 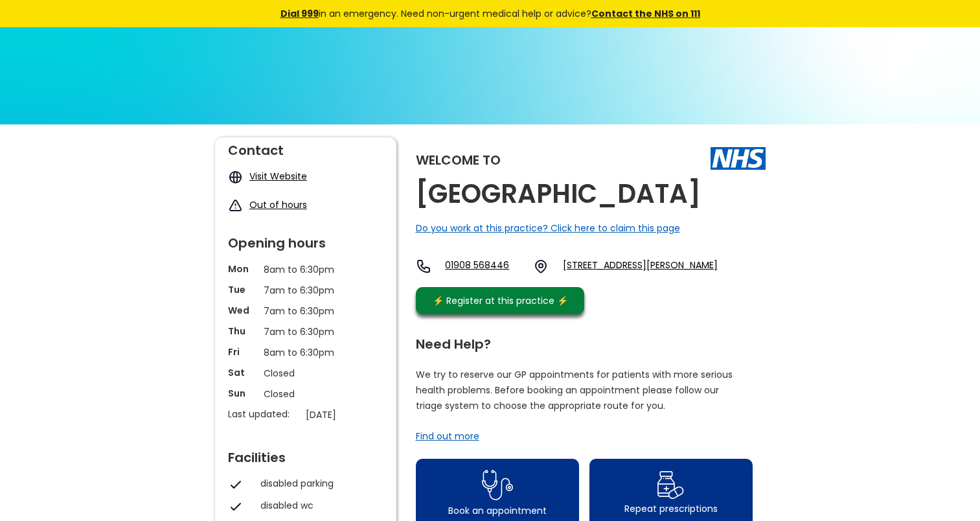 What do you see at coordinates (646, 13) in the screenshot?
I see `strong: Contact the NHS on 111` at bounding box center [646, 13].